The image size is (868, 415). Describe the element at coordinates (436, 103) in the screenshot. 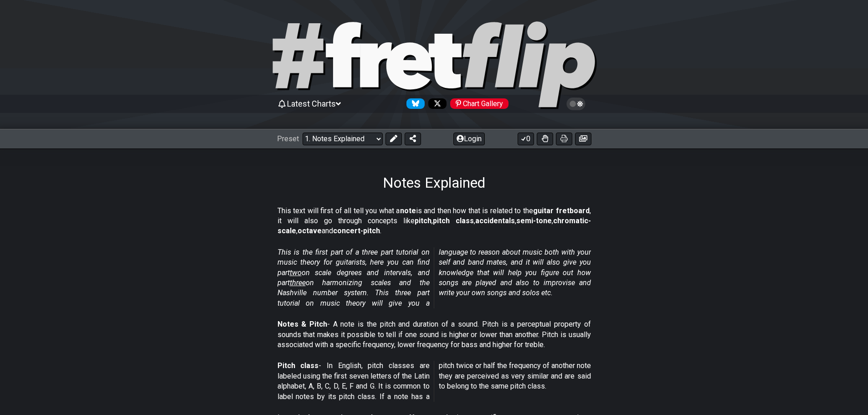

I see `a: Follow #fretflip at X` at that location.